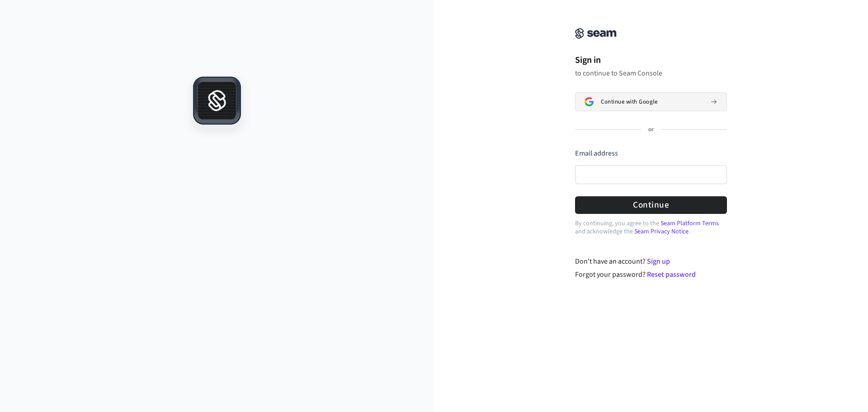 The height and width of the screenshot is (412, 868). Describe the element at coordinates (589, 102) in the screenshot. I see `img: Sign in with Google` at that location.